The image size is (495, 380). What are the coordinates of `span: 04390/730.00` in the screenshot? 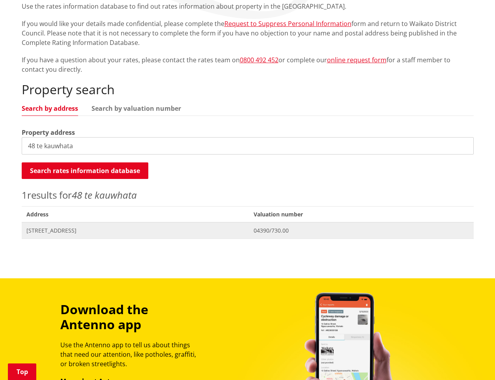 It's located at (361, 231).